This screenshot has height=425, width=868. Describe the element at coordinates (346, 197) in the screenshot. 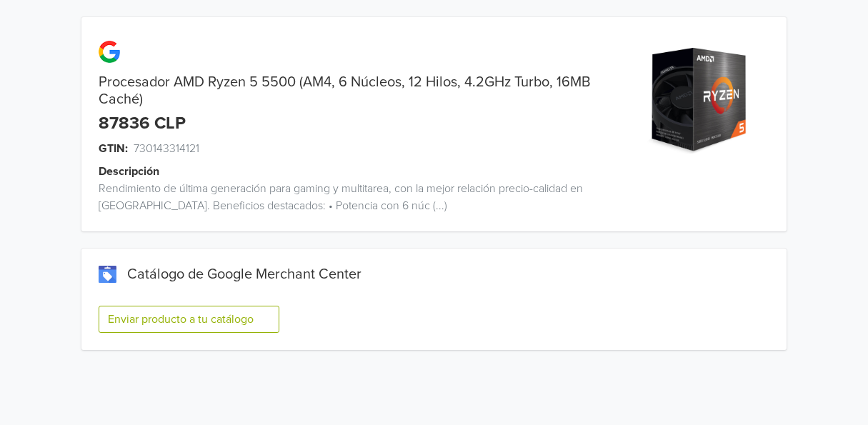

I see `div: Rendimiento de última generación para gaming y multitarea, con la mejor relación precio-calidad e...` at that location.